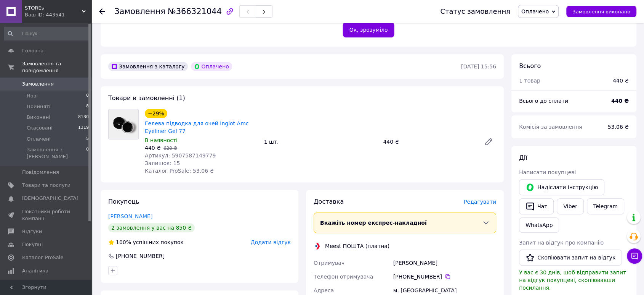  I want to click on div: 1 шт., so click(320, 141).